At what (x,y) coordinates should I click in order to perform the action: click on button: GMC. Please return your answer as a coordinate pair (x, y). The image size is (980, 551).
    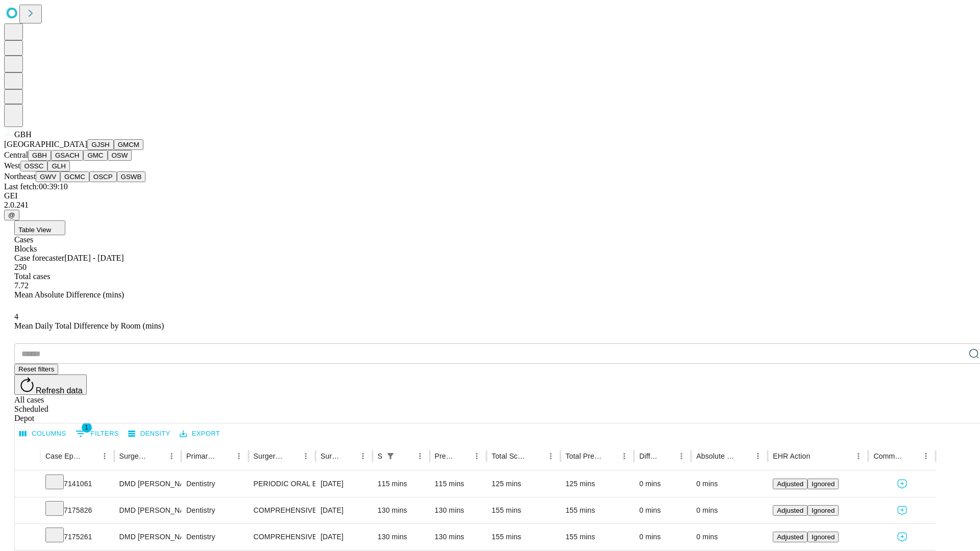
    Looking at the image, I should click on (95, 155).